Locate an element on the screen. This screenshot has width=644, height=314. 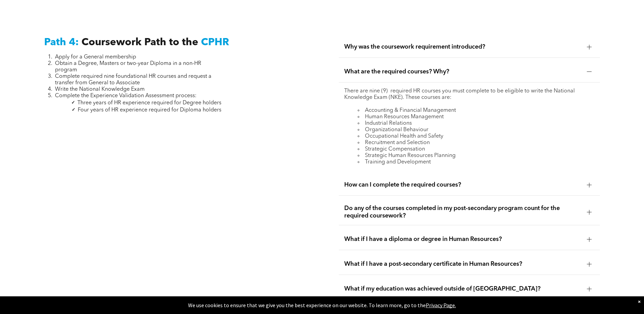
li: Strategic Compensation is located at coordinates (476, 149).